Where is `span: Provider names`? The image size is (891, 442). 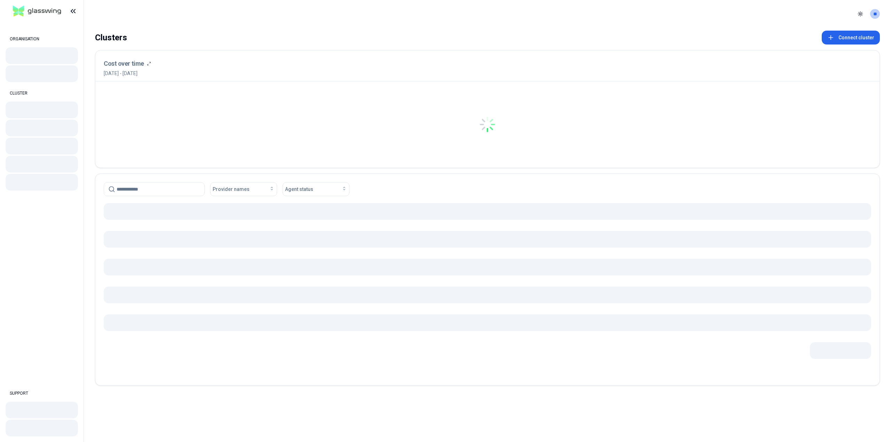 span: Provider names is located at coordinates (231, 189).